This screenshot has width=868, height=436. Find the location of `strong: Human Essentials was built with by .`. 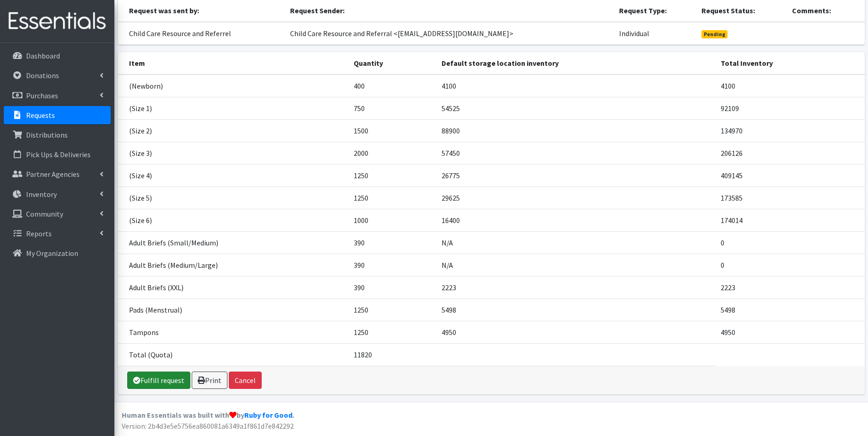

strong: Human Essentials was built with by . is located at coordinates (208, 415).